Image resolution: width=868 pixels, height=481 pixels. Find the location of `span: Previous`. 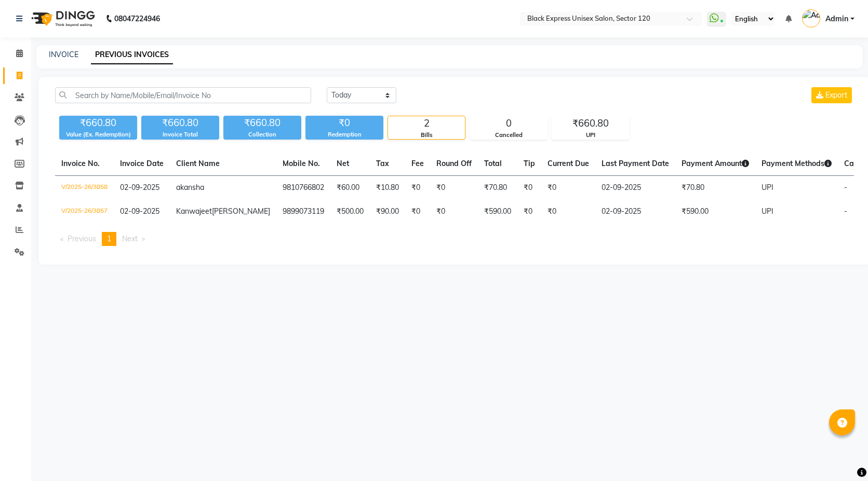

span: Previous is located at coordinates (81, 239).